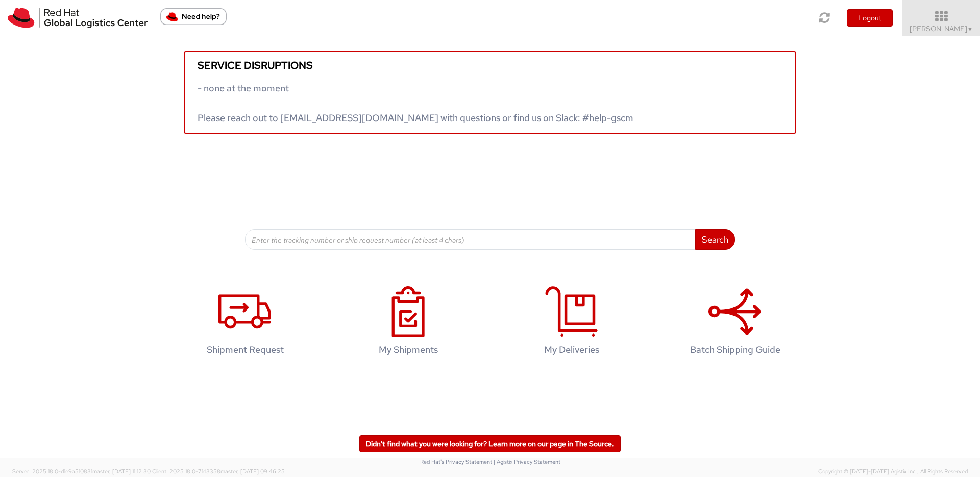 This screenshot has width=980, height=477. I want to click on a: Shipment Request, so click(245, 323).